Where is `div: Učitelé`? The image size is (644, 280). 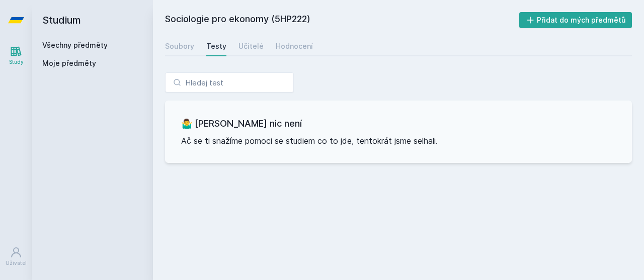 div: Učitelé is located at coordinates (251, 46).